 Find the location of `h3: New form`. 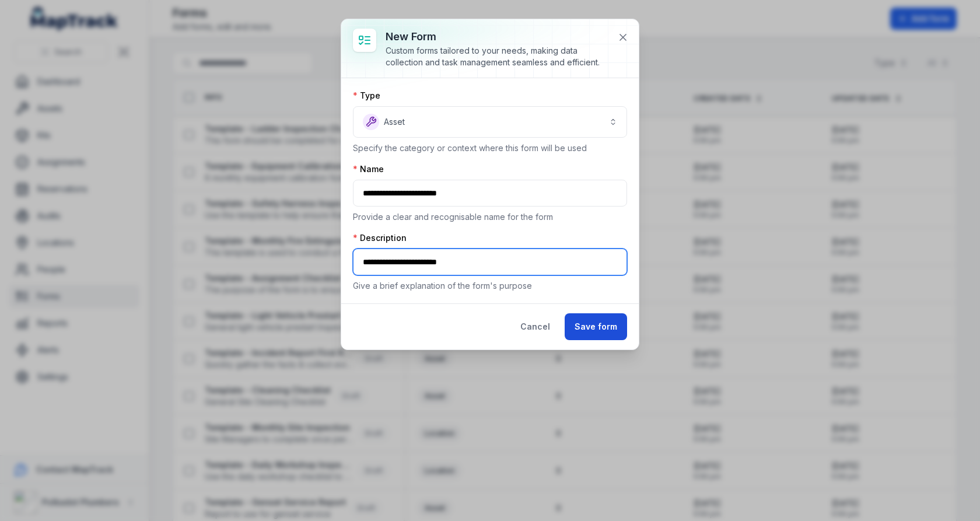

h3: New form is located at coordinates (497, 37).